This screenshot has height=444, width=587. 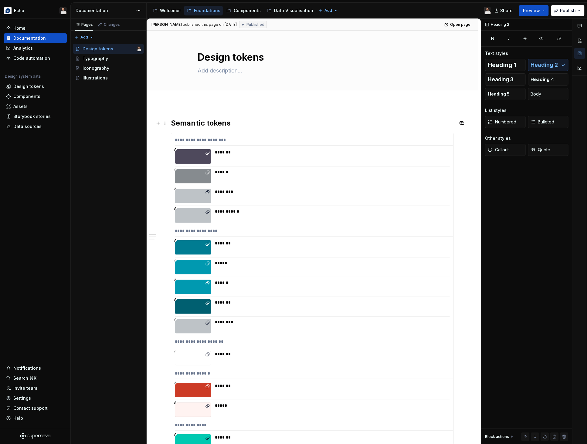 What do you see at coordinates (458, 25) in the screenshot?
I see `a: Open page` at bounding box center [458, 25].